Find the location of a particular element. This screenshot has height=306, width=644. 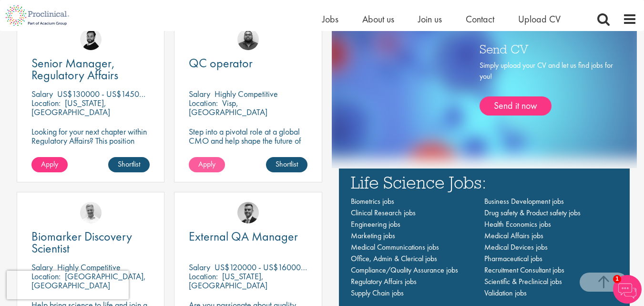

a: Nick Walker is located at coordinates (90, 39).